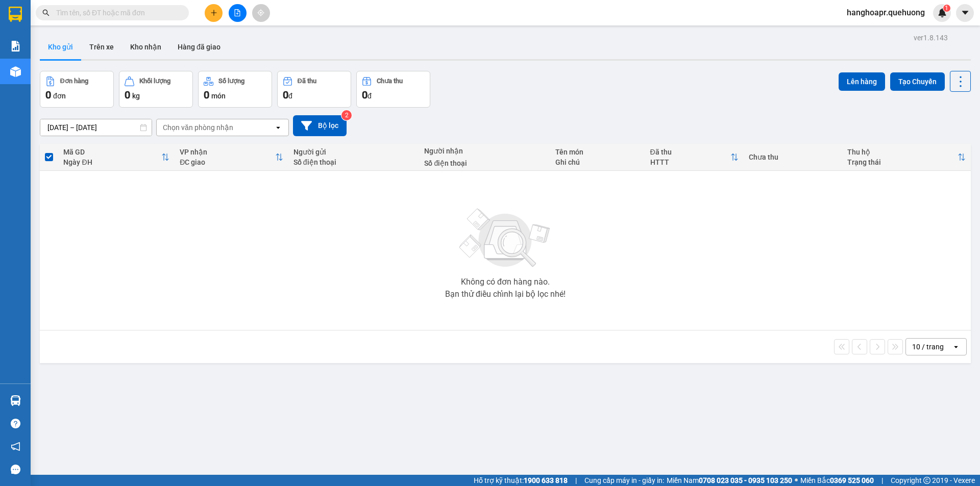  I want to click on span: Cung cấp máy in - giấy in:, so click(624, 480).